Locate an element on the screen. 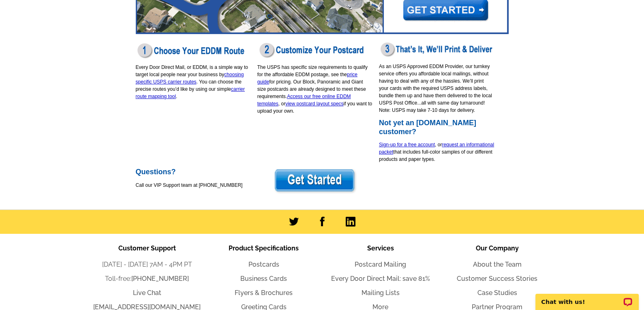  a: Every Door Direct Mail: save 81% is located at coordinates (380, 278).